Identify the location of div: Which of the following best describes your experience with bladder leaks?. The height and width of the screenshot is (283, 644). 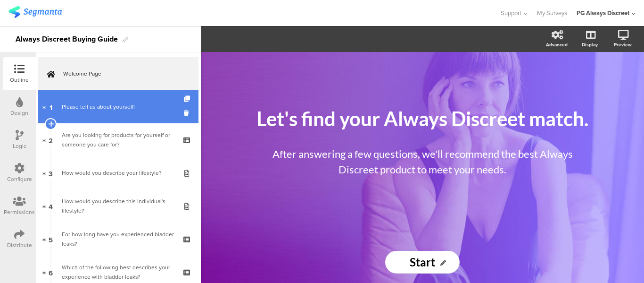
(118, 272).